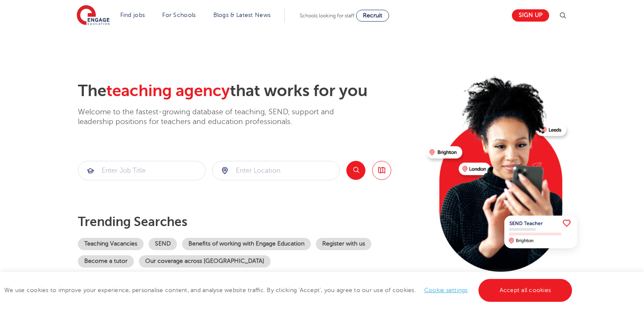  Describe the element at coordinates (246, 244) in the screenshot. I see `a: Benefits of working with Engage Education` at that location.